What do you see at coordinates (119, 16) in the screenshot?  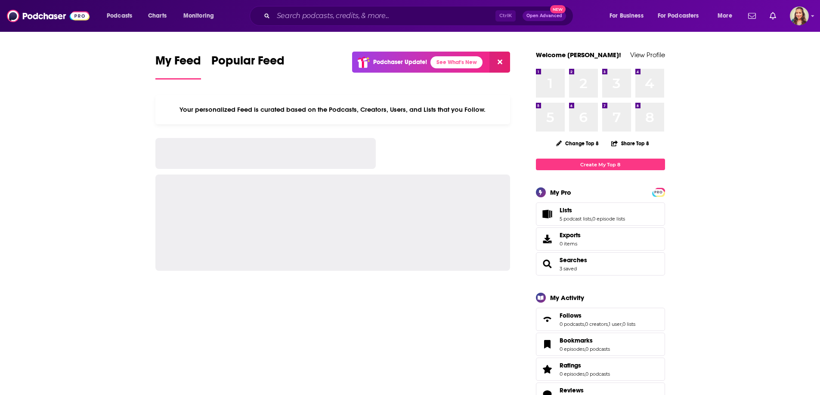 I see `span: Podcasts` at bounding box center [119, 16].